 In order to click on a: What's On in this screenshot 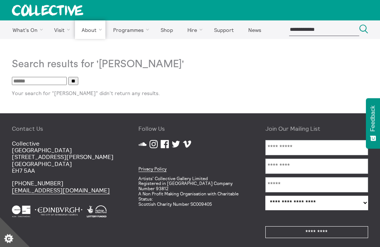, I will do `click(26, 30)`.